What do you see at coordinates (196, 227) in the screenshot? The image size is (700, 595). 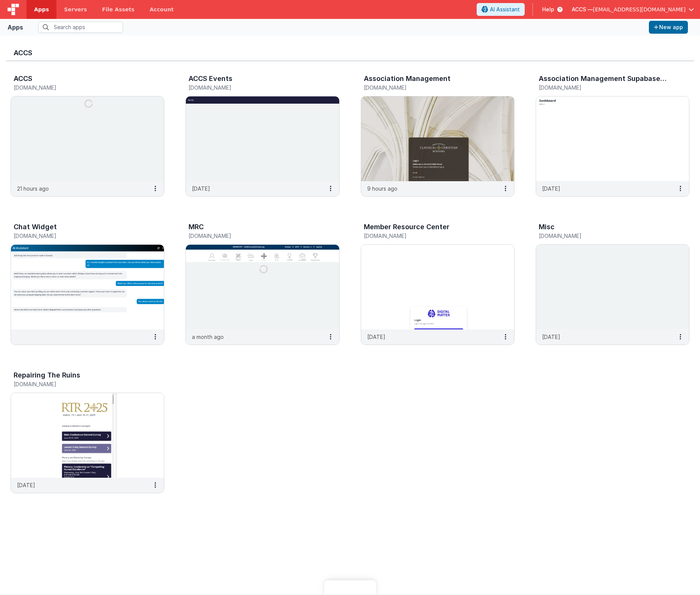 I see `h3: MRC` at bounding box center [196, 227].